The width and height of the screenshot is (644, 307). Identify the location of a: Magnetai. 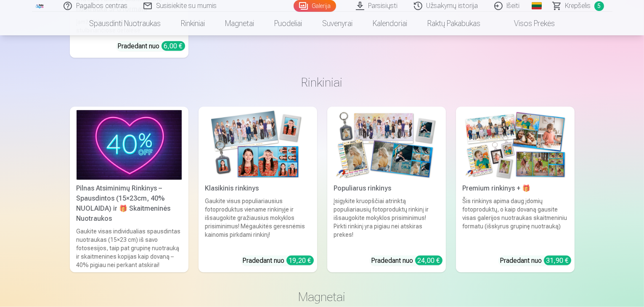
(240, 23).